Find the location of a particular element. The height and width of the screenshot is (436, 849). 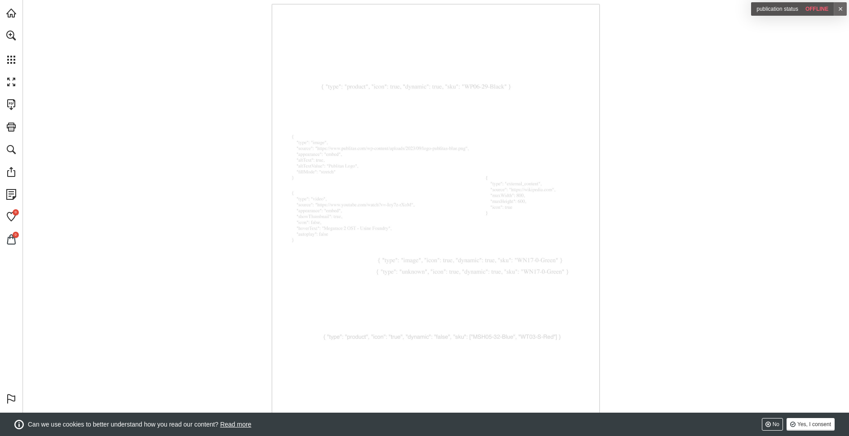

p: Can we use cookies to better understand how you read our content? is located at coordinates (390, 424).